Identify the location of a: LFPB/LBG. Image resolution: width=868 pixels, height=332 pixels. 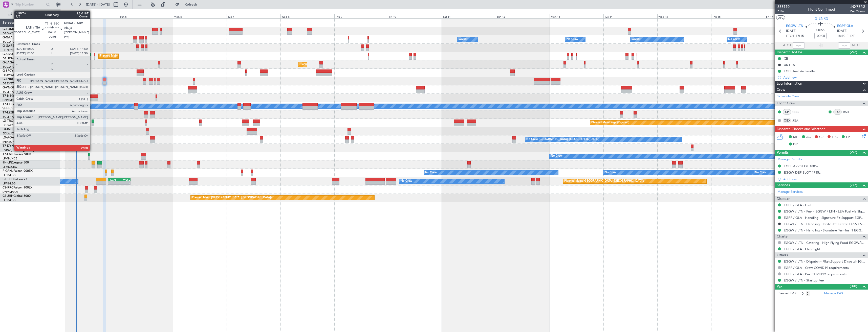
(9, 175).